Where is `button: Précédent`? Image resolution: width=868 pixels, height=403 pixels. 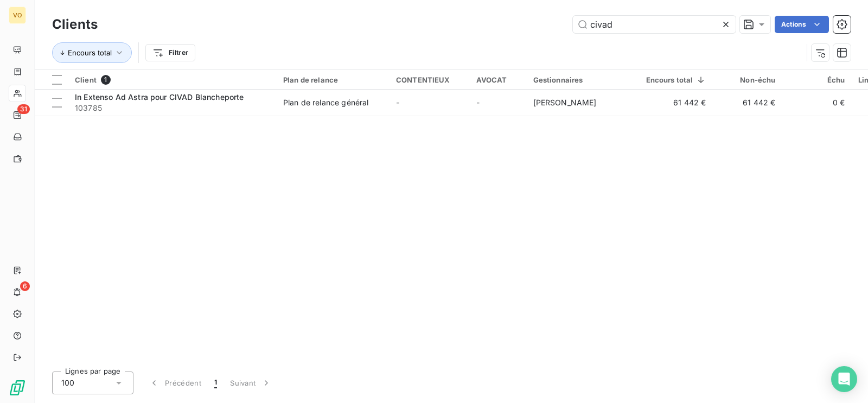 button: Précédent is located at coordinates (174, 383).